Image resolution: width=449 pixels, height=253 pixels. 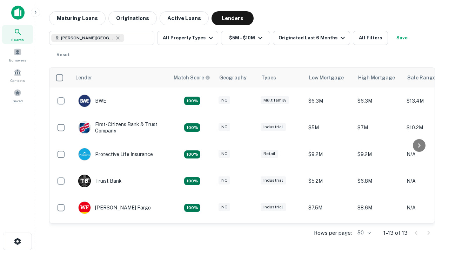 I want to click on th: Capitalize uses an advanced AI algorithm to match your search with the best lender. The match sco..., so click(x=192, y=78).